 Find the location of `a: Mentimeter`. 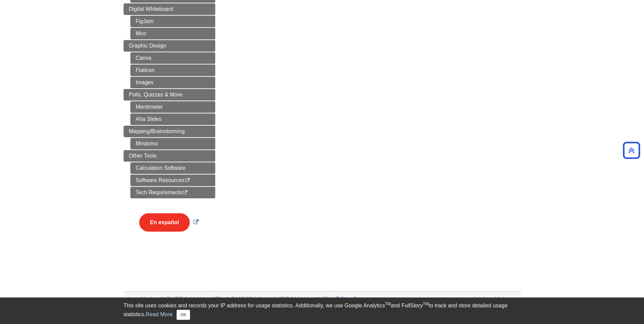

a: Mentimeter is located at coordinates (173, 107).